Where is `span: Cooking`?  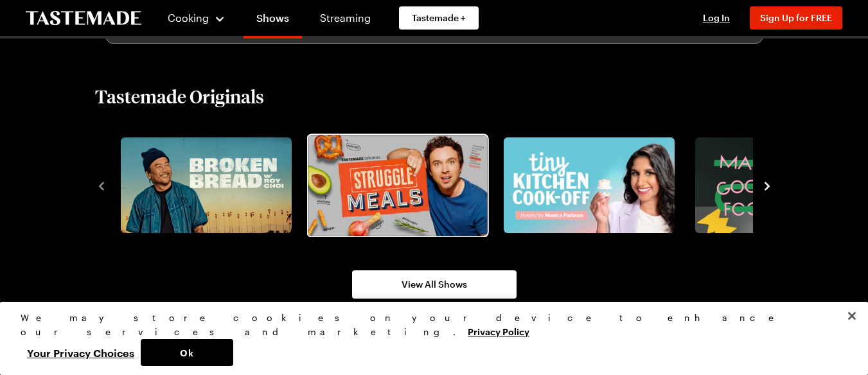
span: Cooking is located at coordinates (188, 17).